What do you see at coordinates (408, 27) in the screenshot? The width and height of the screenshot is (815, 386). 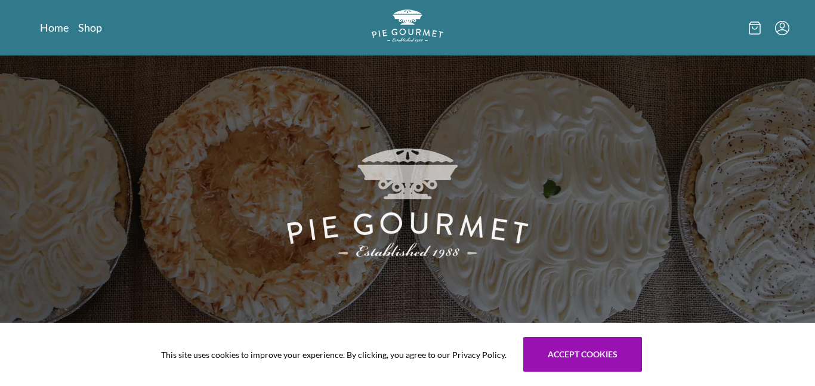 I see `a: Logo` at bounding box center [408, 27].